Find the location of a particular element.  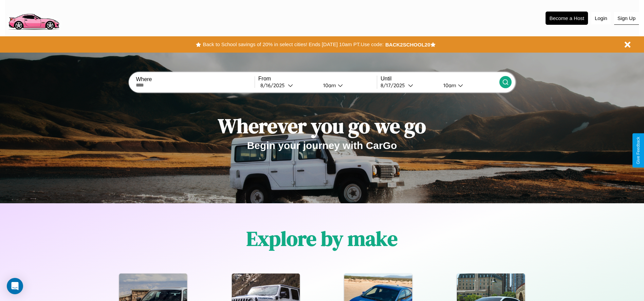

div: Give Feedback is located at coordinates (638, 150).